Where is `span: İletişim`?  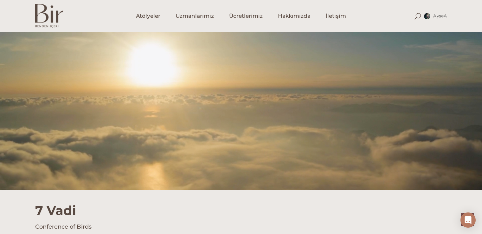
span: İletişim is located at coordinates (336, 16).